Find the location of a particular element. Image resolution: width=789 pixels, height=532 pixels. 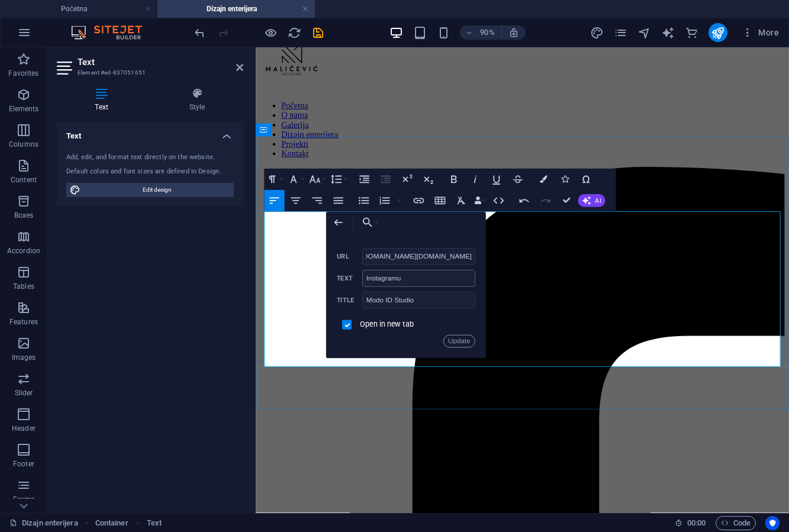

i: Publish is located at coordinates (717, 33).